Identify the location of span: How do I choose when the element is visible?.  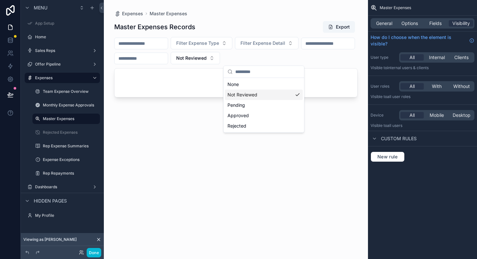
(419, 41).